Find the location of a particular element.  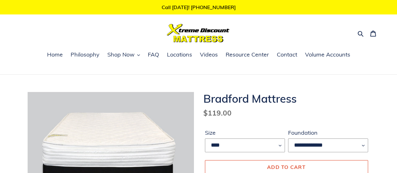

span: Volume Accounts is located at coordinates (328, 55).